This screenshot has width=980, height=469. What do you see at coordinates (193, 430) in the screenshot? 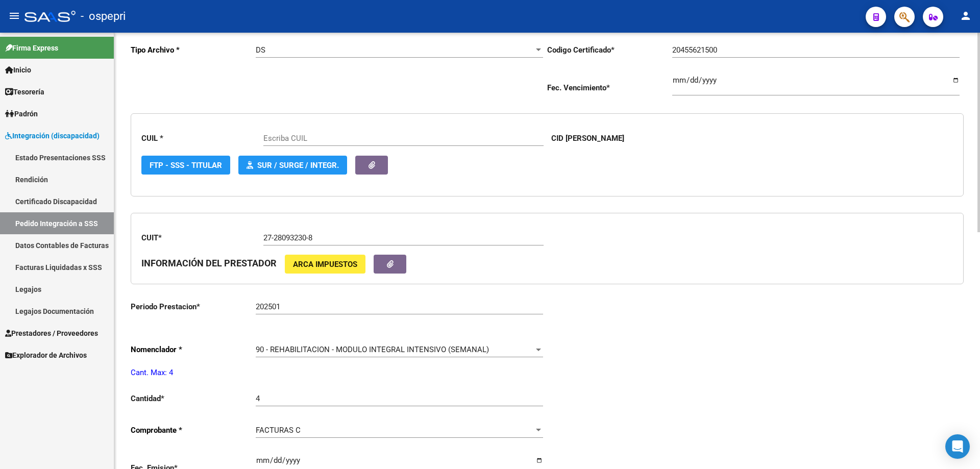
I see `p: Comprobante *` at bounding box center [193, 430].